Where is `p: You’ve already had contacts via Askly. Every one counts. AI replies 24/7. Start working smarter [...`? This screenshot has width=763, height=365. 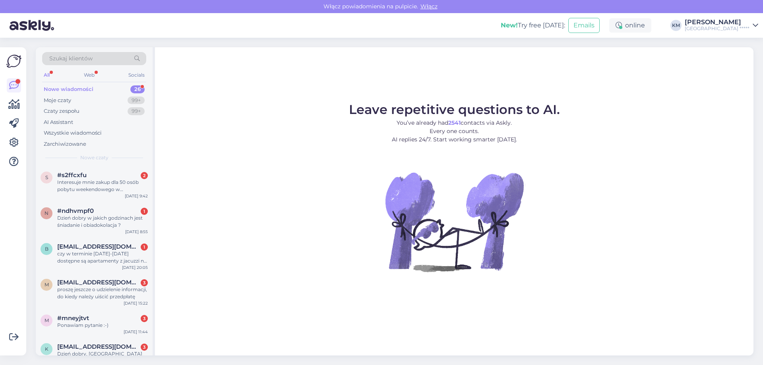 p: You’ve already had contacts via Askly. Every one counts. AI replies 24/7. Start working smarter [... is located at coordinates (454, 131).